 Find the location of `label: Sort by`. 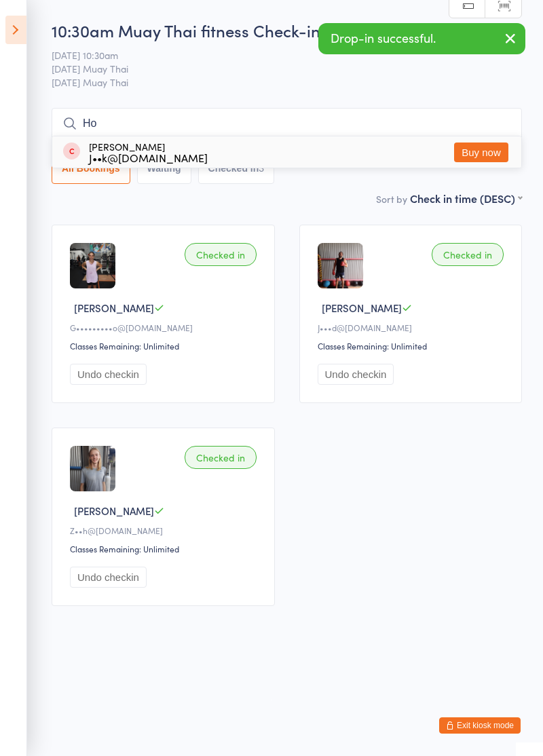

label: Sort by is located at coordinates (391, 199).